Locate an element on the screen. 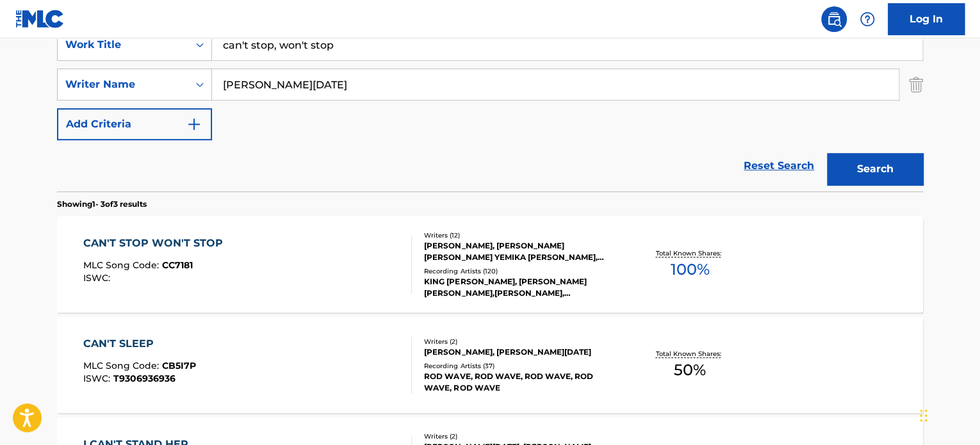 This screenshot has width=980, height=445. a: Log In is located at coordinates (926, 19).